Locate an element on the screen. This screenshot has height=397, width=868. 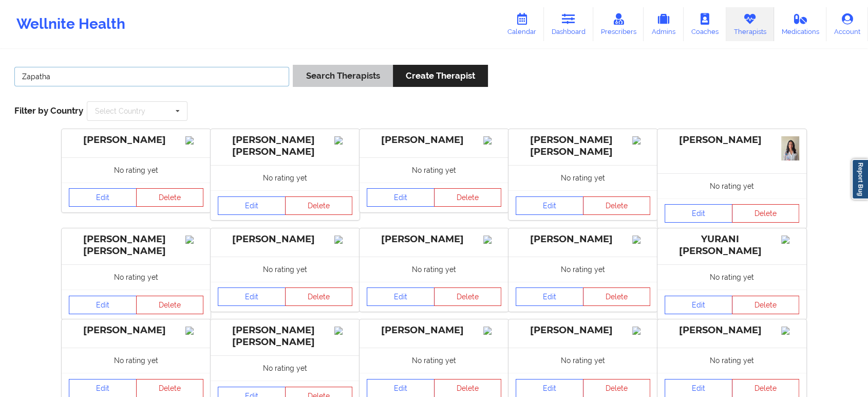
img: 82b70275-ace2-458e-98e3-7fb89e439c9e_5bcc9f21-a764-492b-995d-f672746bbe1aMarta_Photo.jpg is located at coordinates (790, 148).